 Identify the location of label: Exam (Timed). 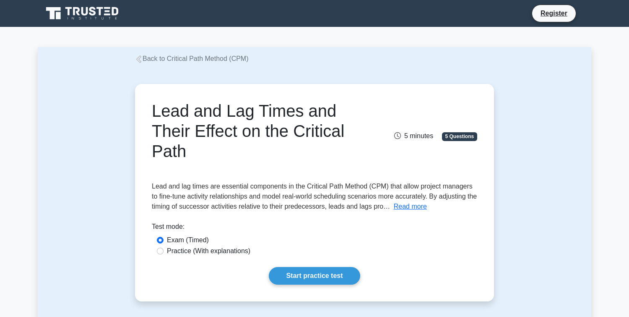
(188, 240).